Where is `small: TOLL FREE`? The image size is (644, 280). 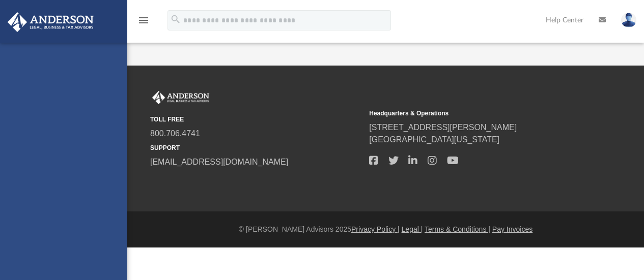 small: TOLL FREE is located at coordinates (256, 120).